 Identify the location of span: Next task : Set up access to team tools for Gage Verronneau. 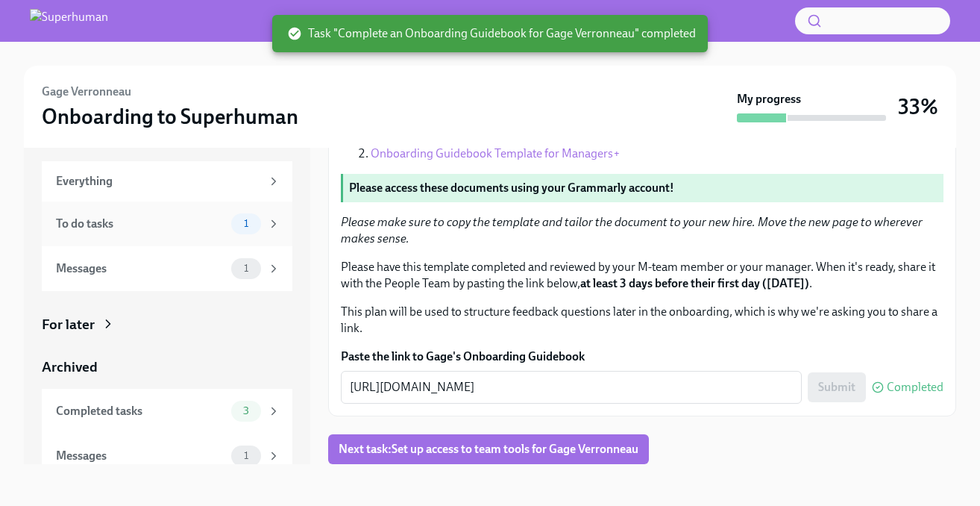
(488, 449).